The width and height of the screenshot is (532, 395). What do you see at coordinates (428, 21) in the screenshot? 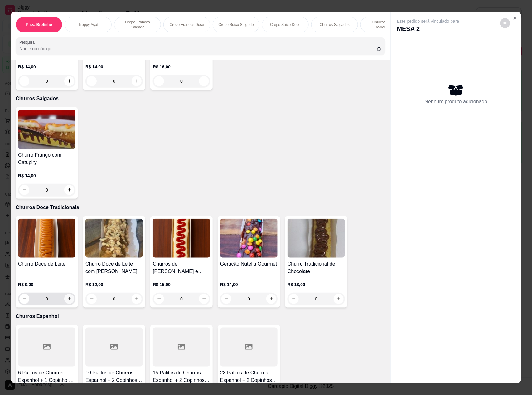
I see `p: Este pedido será vinculado para` at bounding box center [428, 21].